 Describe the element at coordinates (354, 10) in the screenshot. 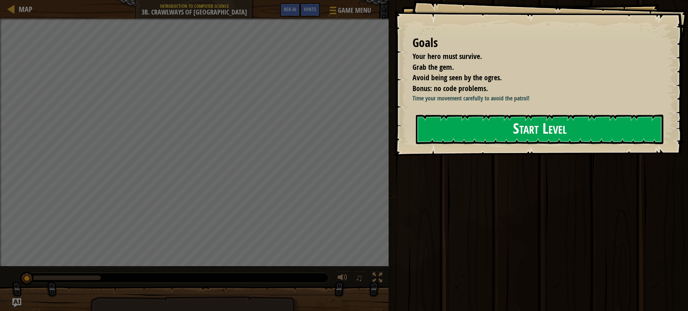

I see `span: Game Menu` at that location.